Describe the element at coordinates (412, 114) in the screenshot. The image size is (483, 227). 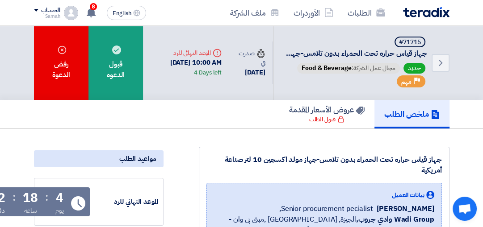
I see `a: ملخص الطلب` at that location.